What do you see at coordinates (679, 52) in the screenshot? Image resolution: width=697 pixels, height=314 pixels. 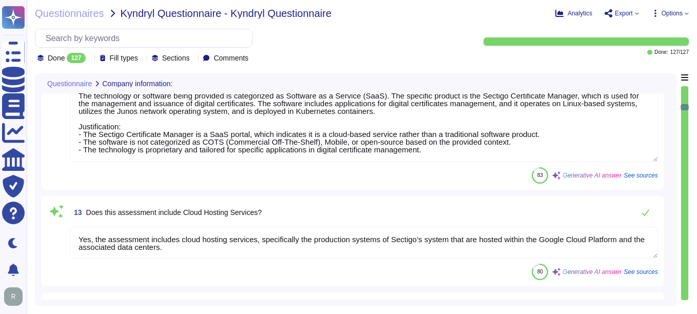 I see `span: 127 / 127` at bounding box center [679, 52].